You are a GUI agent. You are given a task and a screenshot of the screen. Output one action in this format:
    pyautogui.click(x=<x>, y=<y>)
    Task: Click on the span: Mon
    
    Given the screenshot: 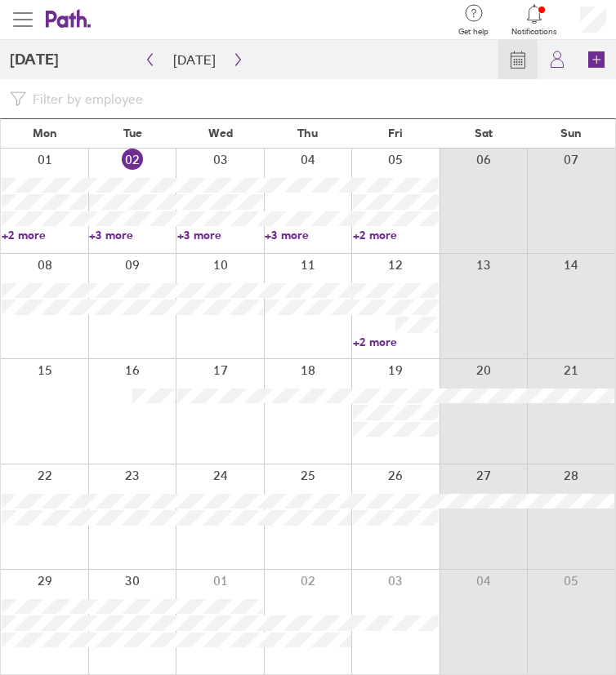 What is the action you would take?
    pyautogui.click(x=45, y=133)
    